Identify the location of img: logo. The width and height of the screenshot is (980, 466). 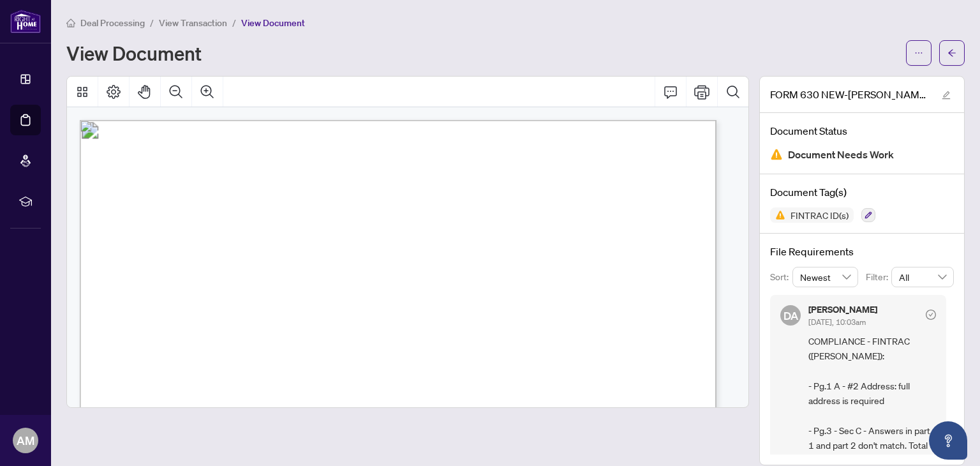
(26, 21).